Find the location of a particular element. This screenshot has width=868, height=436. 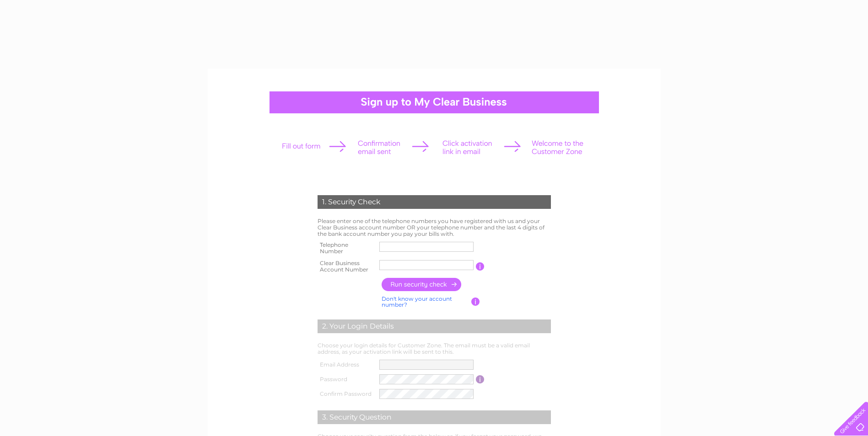

div: 3. Security Question is located at coordinates (434, 417).